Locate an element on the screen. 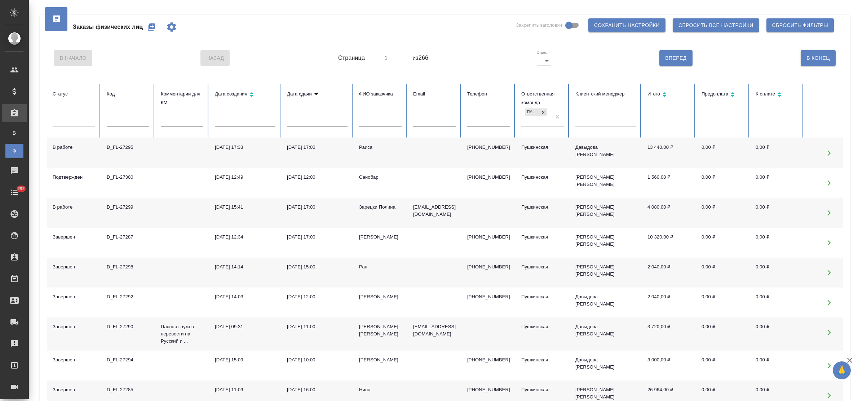  span: из 266 is located at coordinates (421, 58).